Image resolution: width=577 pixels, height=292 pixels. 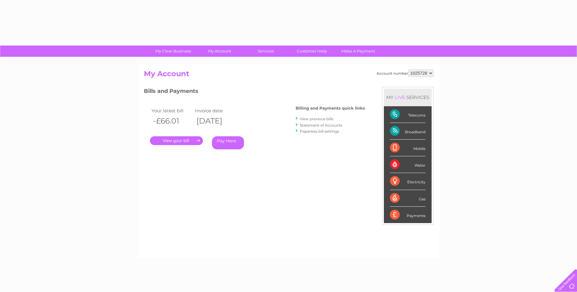 What do you see at coordinates (358, 51) in the screenshot?
I see `a: Make A Payment` at bounding box center [358, 51].